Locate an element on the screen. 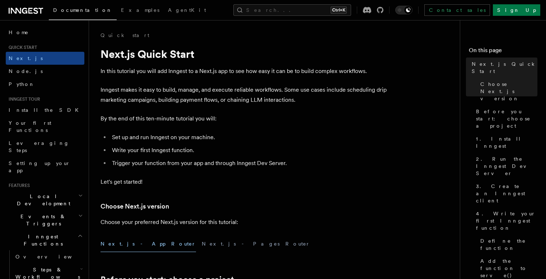 The image size is (546, 279). p: Inngest makes it easy to build, manage, and execute reliable workflows. Some use cases include sc... is located at coordinates (244, 95).